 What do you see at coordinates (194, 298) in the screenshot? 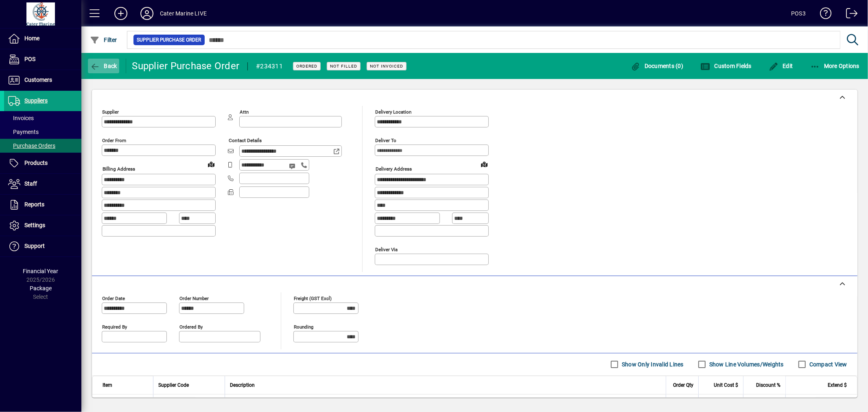
I see `mat-label: Order number` at bounding box center [194, 298].